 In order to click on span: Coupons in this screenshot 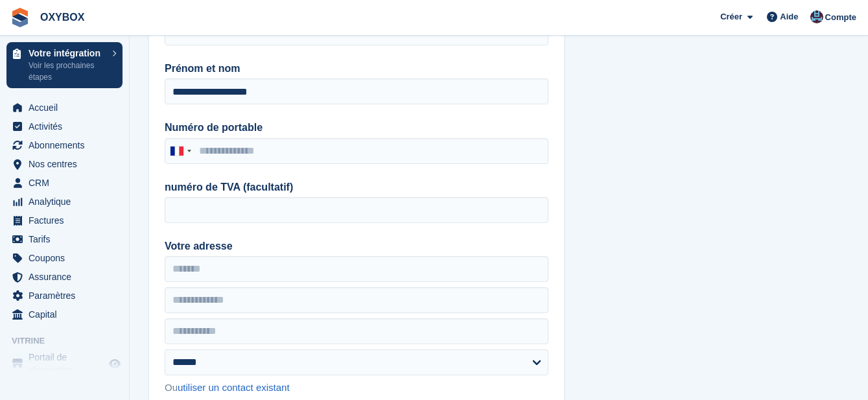, I will do `click(68, 258)`.